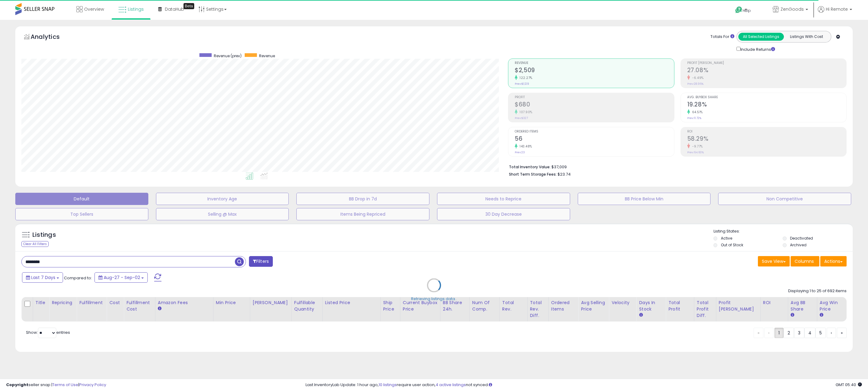 The height and width of the screenshot is (391, 868). What do you see at coordinates (228, 55) in the screenshot?
I see `span: Revenue (prev)` at bounding box center [228, 55].